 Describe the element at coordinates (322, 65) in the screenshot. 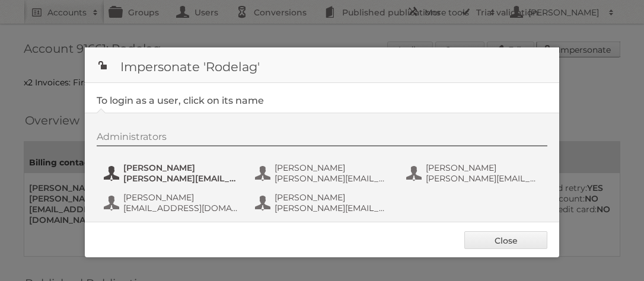

I see `h1: Impersonate 'Rodelag'` at that location.